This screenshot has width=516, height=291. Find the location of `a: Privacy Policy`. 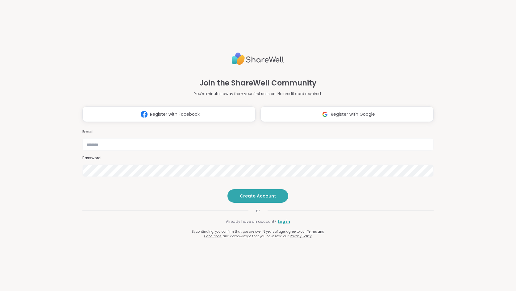

a: Privacy Policy is located at coordinates (300, 236).